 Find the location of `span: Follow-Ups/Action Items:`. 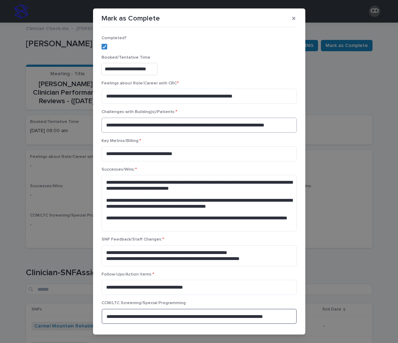

span: Follow-Ups/Action Items: is located at coordinates (128, 275).